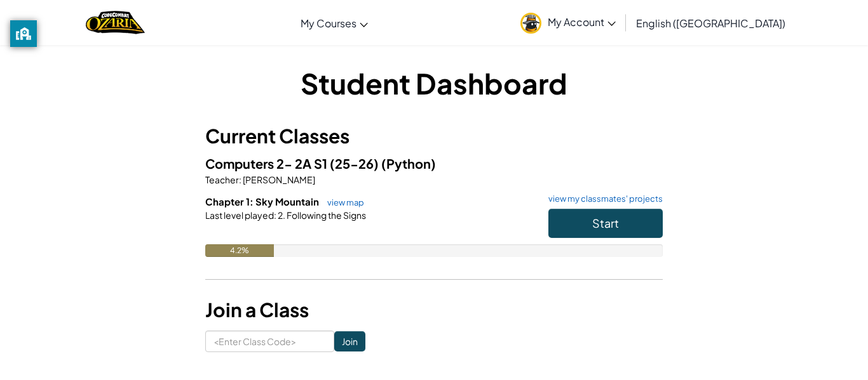  What do you see at coordinates (115, 22) in the screenshot?
I see `a: Ozaria by CodeCombat logo` at bounding box center [115, 22].